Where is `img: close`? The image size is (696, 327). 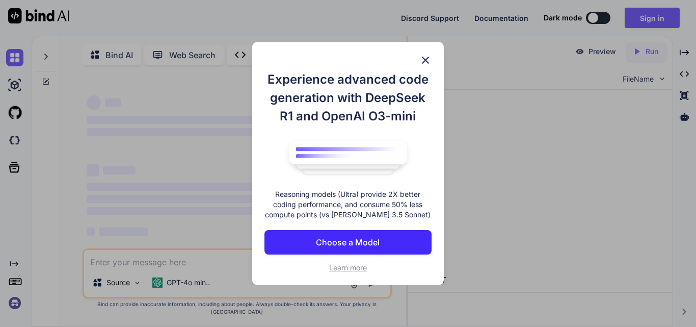
img: close is located at coordinates (425, 60).